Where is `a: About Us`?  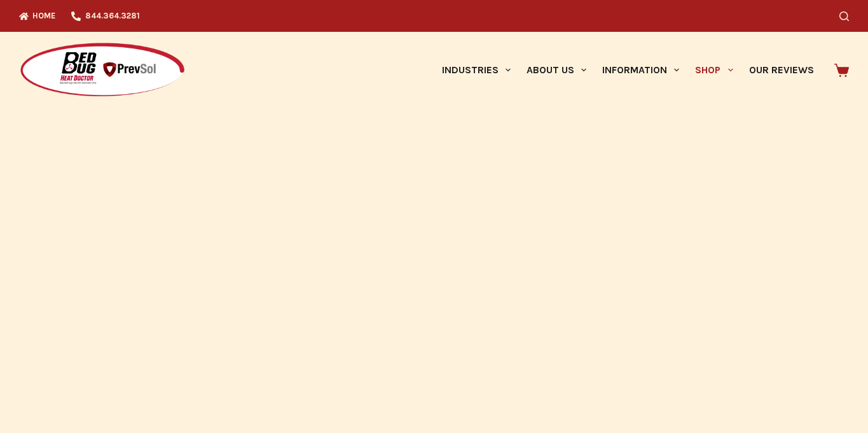 a: About Us is located at coordinates (556, 70).